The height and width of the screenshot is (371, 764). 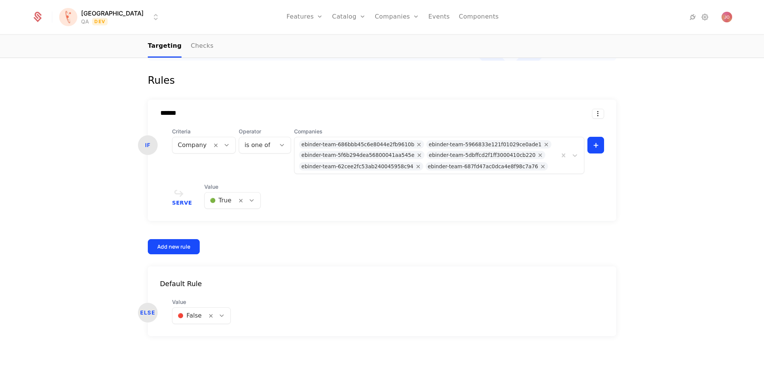 What do you see at coordinates (419, 144) in the screenshot?
I see `div: Remove ebinder-team-686bbb45c6e8044e2fb9610b` at bounding box center [419, 144].